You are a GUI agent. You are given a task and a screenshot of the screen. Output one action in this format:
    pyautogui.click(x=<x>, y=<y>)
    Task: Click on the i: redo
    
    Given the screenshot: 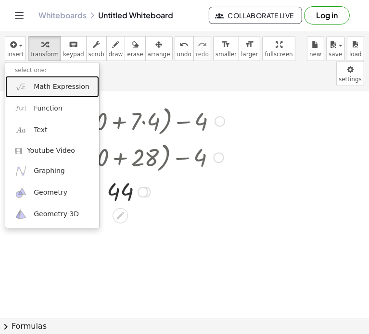 What is the action you would take?
    pyautogui.click(x=202, y=45)
    